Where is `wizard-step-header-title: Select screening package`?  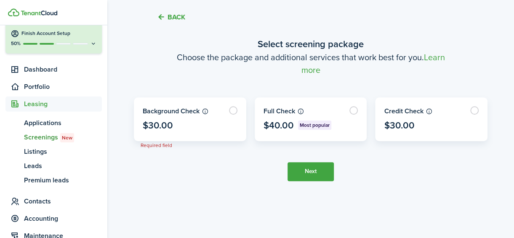
wizard-step-header-title: Select screening package is located at coordinates (311, 44).